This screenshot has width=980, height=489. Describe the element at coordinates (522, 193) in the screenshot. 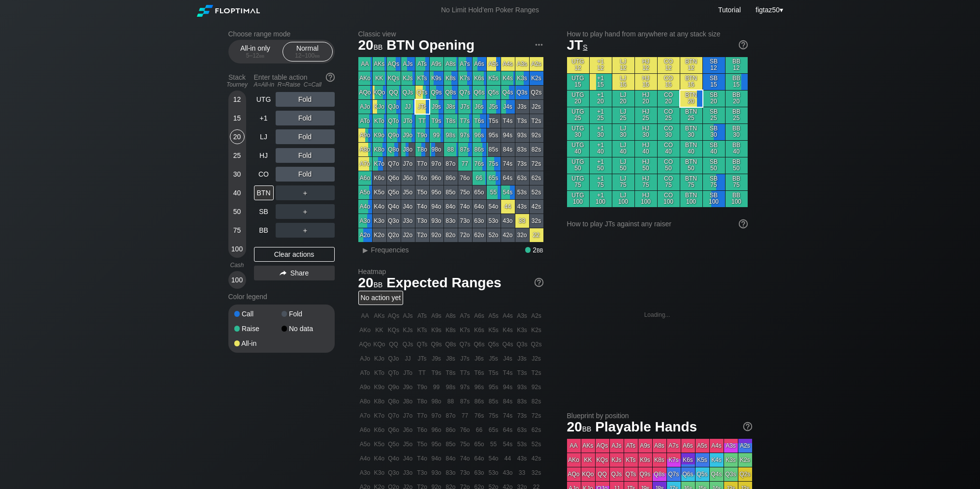

I see `div: 53s` at that location.